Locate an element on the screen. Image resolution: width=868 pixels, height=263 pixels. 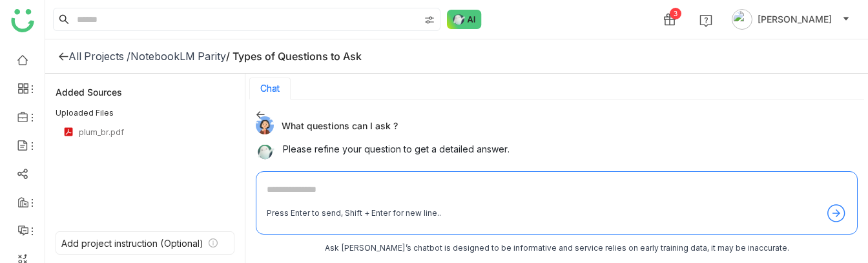
div: 3 is located at coordinates (676, 13).